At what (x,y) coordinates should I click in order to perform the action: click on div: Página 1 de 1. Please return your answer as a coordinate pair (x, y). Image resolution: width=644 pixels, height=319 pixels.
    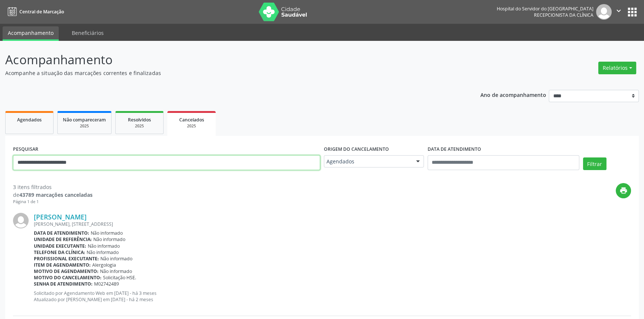
    Looking at the image, I should click on (53, 202).